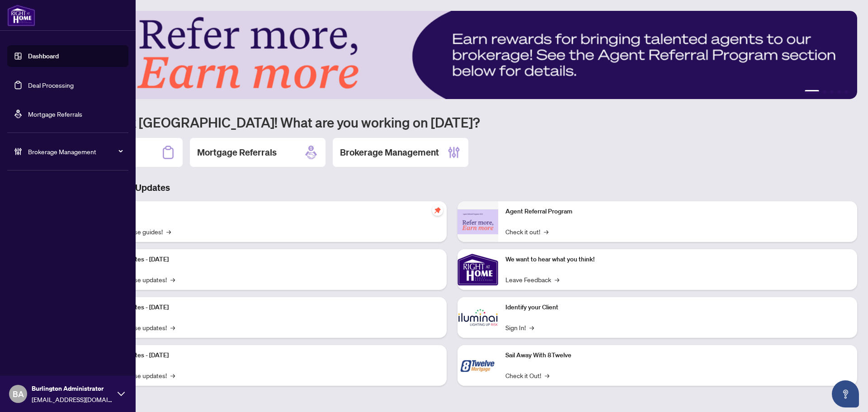 This screenshot has width=868, height=412. What do you see at coordinates (678, 259) in the screenshot?
I see `p: We want to hear what you think!` at bounding box center [678, 259].